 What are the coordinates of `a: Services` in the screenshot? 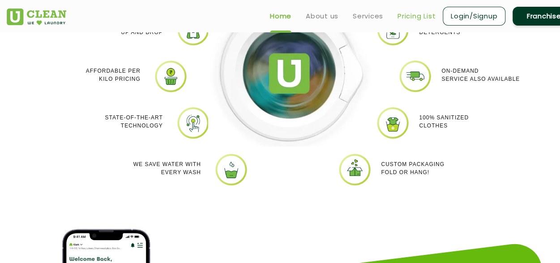 It's located at (368, 16).